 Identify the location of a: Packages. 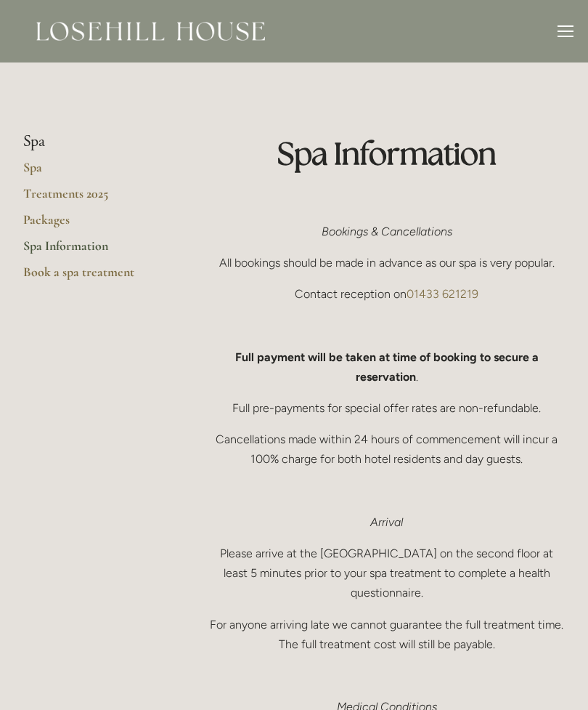
(92, 225).